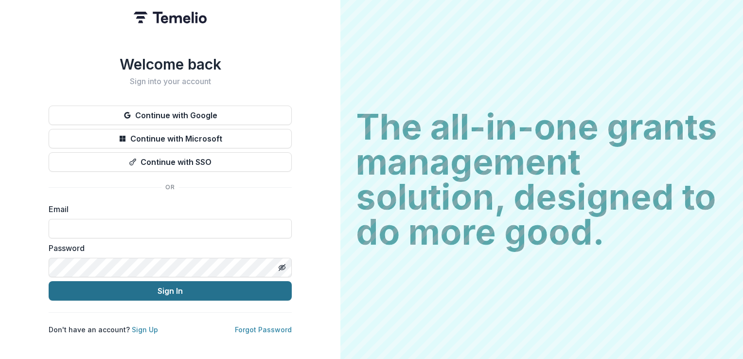 This screenshot has width=743, height=359. What do you see at coordinates (170, 115) in the screenshot?
I see `button: Continue with Google` at bounding box center [170, 115].